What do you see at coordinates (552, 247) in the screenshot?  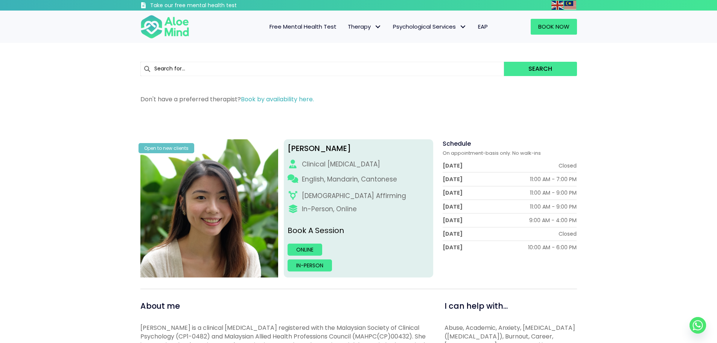 I see `div: 10:00 AM - 6:00 PM` at bounding box center [552, 247].